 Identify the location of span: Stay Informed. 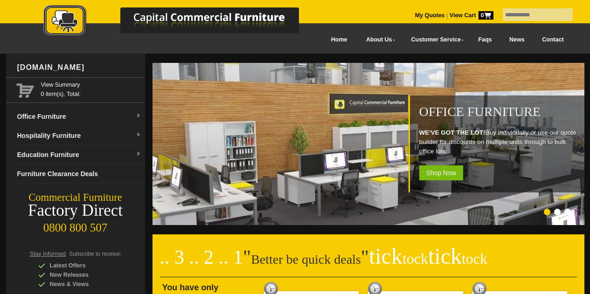
(48, 254).